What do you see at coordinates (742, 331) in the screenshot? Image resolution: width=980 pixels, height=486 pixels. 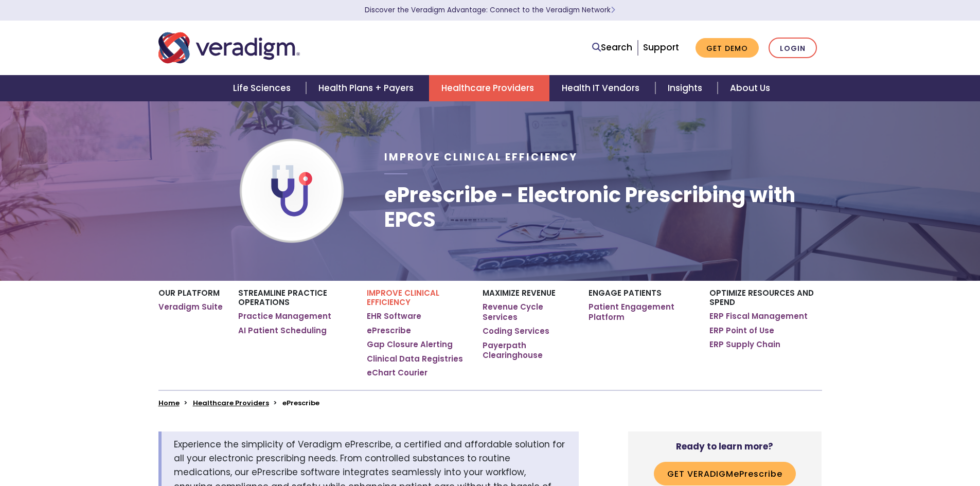 I see `a: ERP Point of Use` at bounding box center [742, 331].